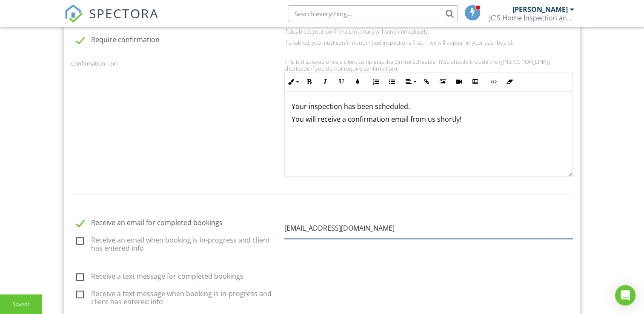 The image size is (644, 314). Describe the element at coordinates (73, 13) in the screenshot. I see `img: The Best Home Inspection Software - Spectora` at that location.